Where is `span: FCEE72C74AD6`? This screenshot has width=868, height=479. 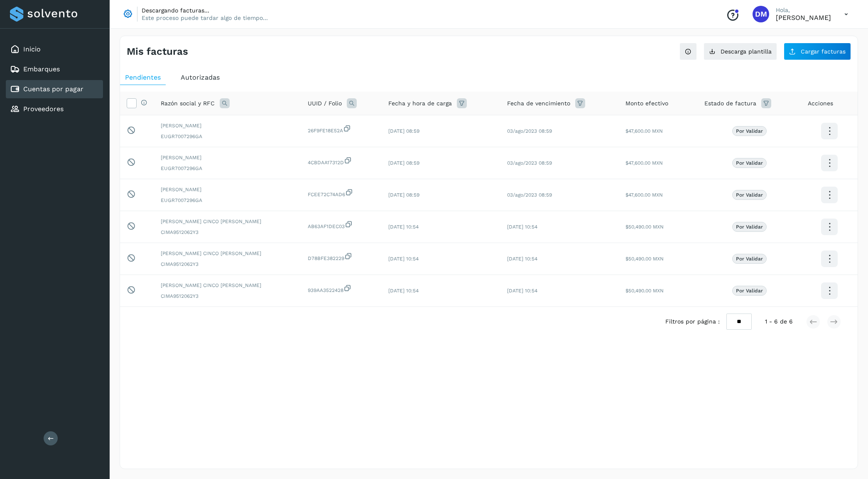
span: FCEE72C74AD6 is located at coordinates (341, 193).